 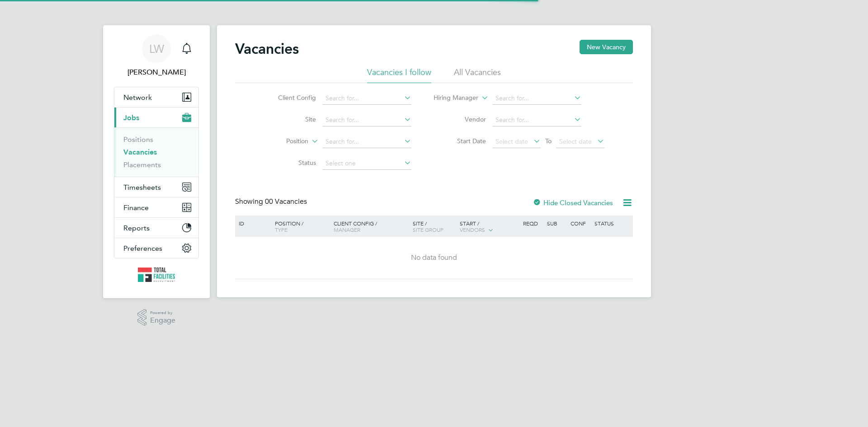 I want to click on button: Jobs, so click(x=156, y=118).